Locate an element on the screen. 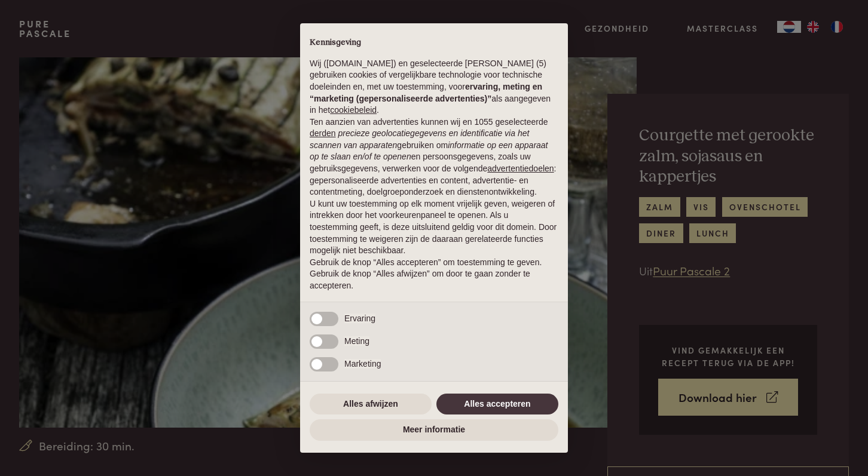  button: Alles afwijzen is located at coordinates (371, 405).